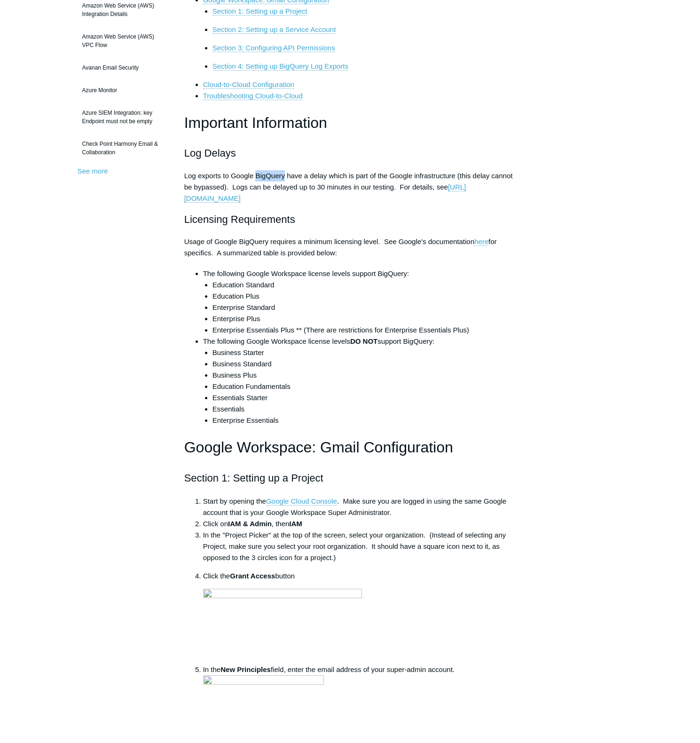  Describe the element at coordinates (124, 90) in the screenshot. I see `a: Azure Monitor` at that location.